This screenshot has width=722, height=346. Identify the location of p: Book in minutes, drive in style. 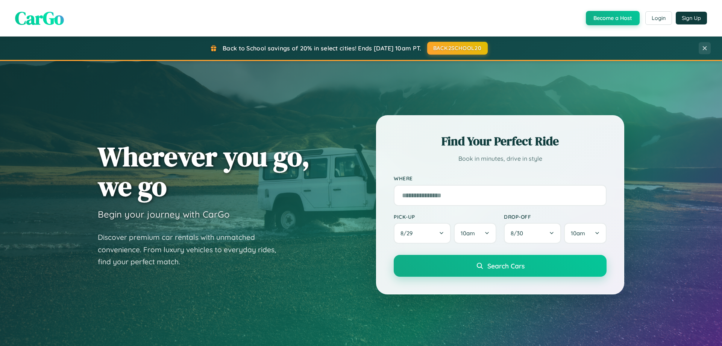
(500, 158).